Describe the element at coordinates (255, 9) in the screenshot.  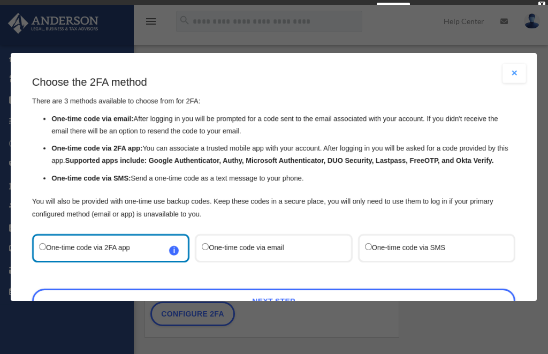
I see `div: Get a chance to win 6 months of Platinum for free just by filling out this` at that location.